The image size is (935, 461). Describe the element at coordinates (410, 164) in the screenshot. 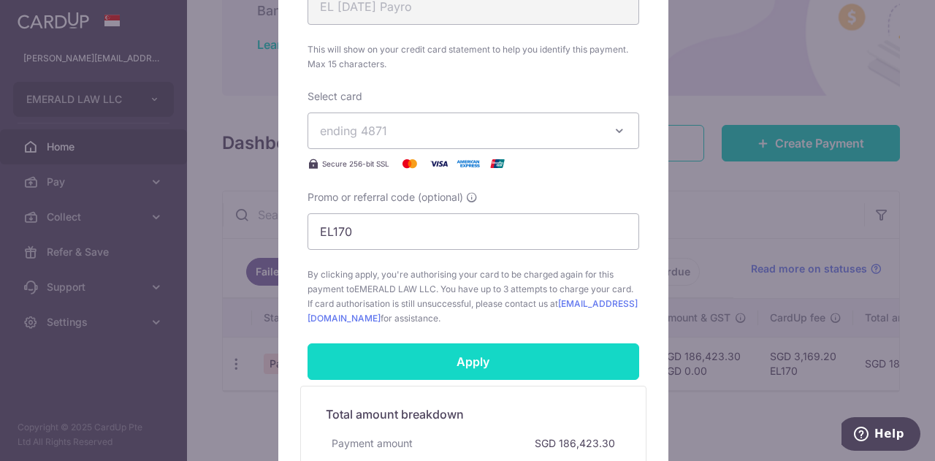

I see `img: Mastercard` at that location.